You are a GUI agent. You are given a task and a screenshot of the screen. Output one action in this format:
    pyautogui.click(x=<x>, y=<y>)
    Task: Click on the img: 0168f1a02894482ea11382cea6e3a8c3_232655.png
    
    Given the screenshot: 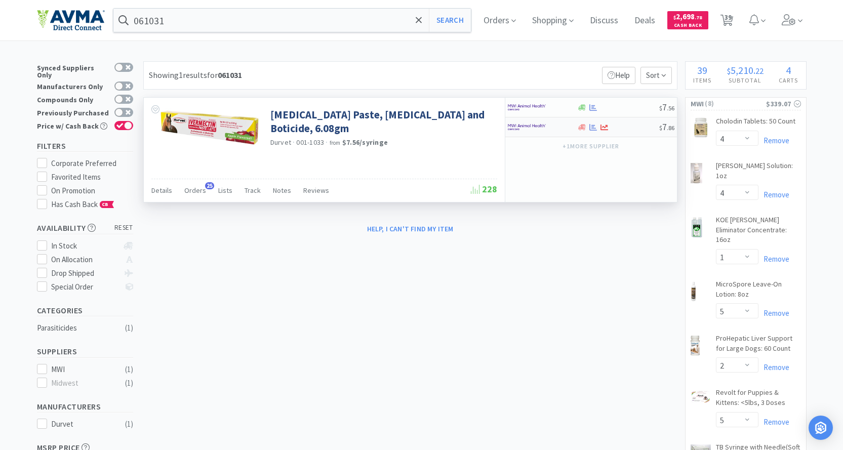 What is the action you would take?
    pyautogui.click(x=693, y=291)
    